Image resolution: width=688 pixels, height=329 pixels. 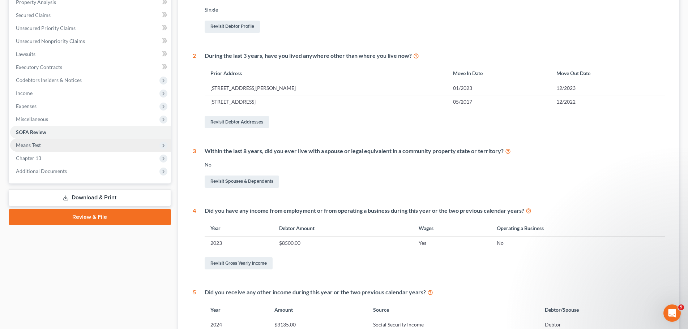 I want to click on td: 12/2023, so click(x=608, y=88).